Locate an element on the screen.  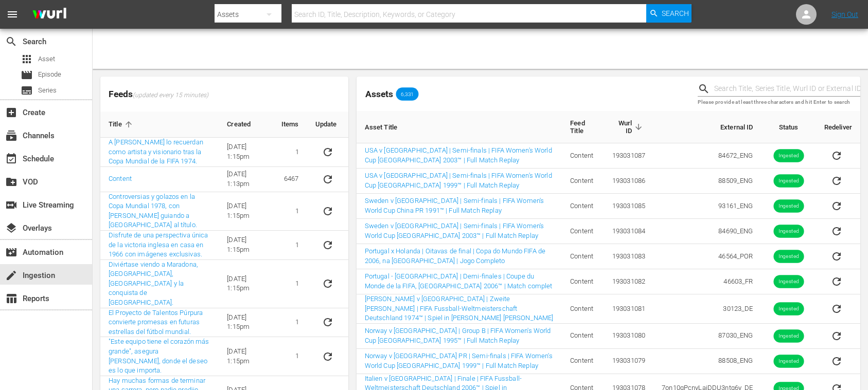
span: (updated every 15 minutes) is located at coordinates (170, 96).